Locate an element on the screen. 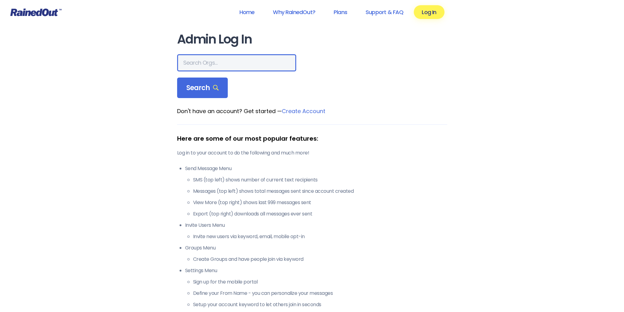  li: View More (top right) shows last 999 messages sent is located at coordinates (320, 203).